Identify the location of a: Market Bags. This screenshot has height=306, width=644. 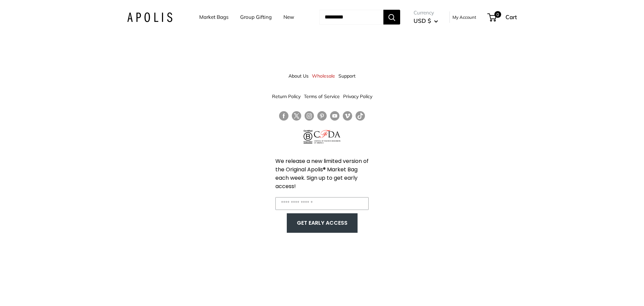
(214, 17).